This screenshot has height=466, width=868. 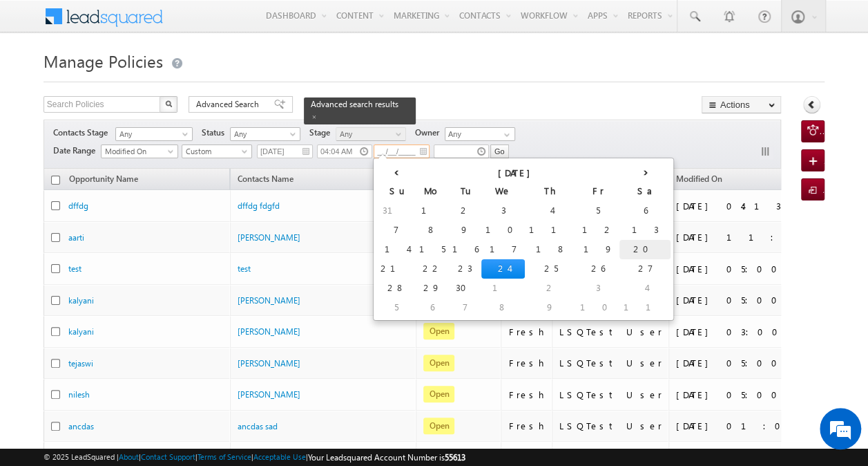 I want to click on td: 23, so click(x=465, y=269).